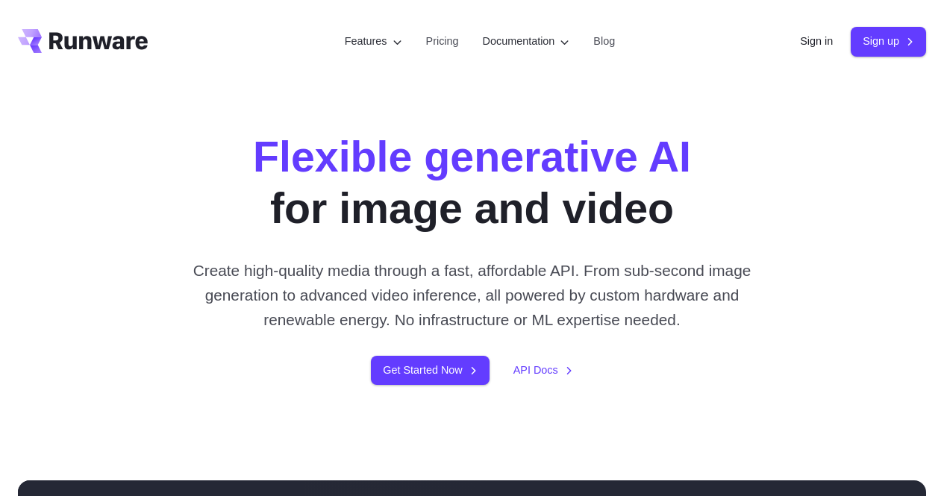 This screenshot has width=944, height=496. I want to click on strong: Flexible generative AI, so click(472, 157).